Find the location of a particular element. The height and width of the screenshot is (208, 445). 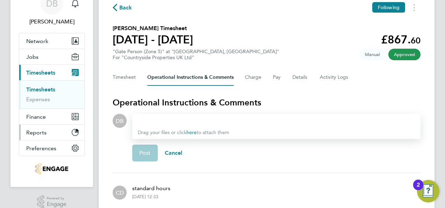

button: Timesheets Menu is located at coordinates (414, 7).